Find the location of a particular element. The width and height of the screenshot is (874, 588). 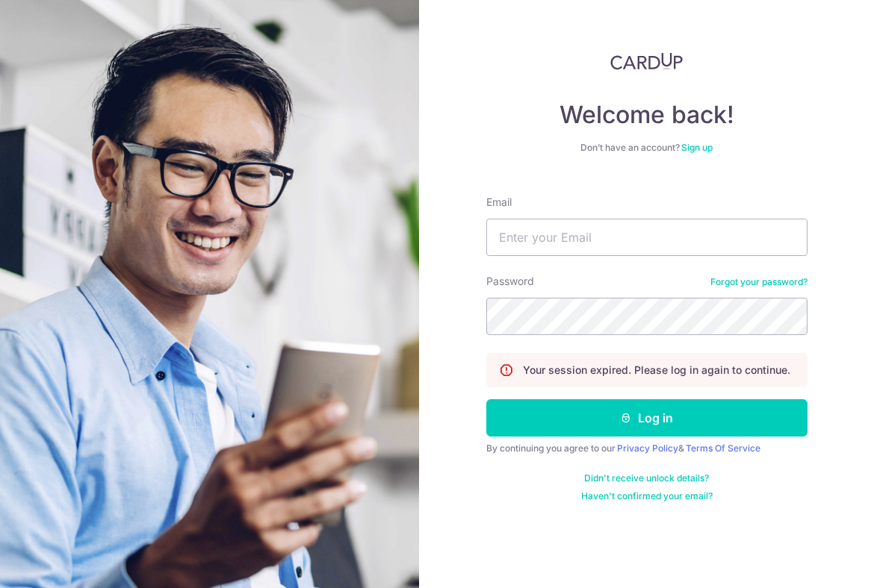

a: Forgot your password? is located at coordinates (759, 282).